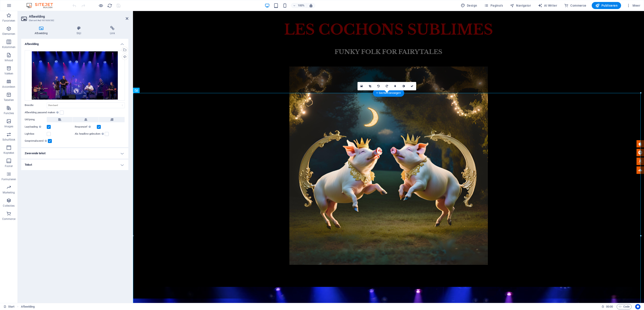 This screenshot has height=310, width=644. Describe the element at coordinates (520, 6) in the screenshot. I see `button: Navigator` at that location.